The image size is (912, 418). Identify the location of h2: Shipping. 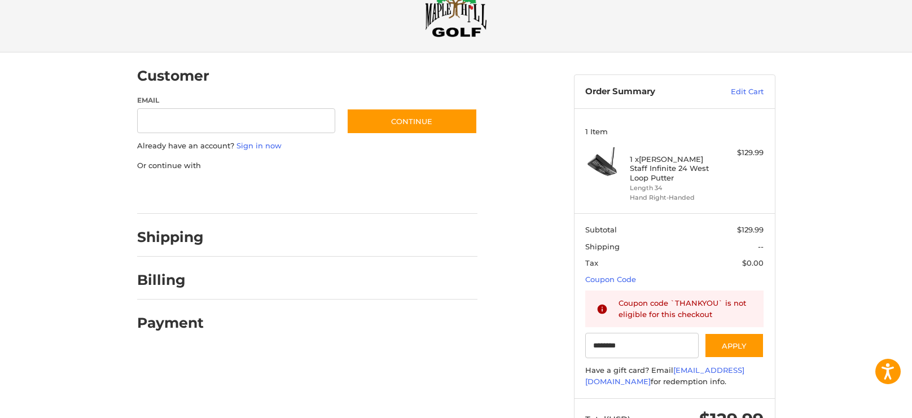
(171, 237).